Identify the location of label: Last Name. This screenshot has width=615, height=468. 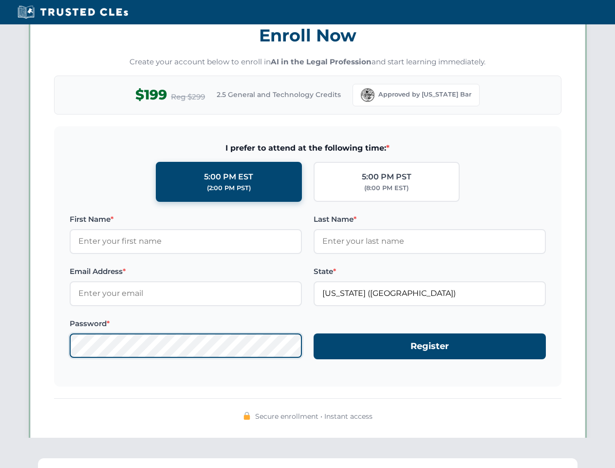
(430, 219).